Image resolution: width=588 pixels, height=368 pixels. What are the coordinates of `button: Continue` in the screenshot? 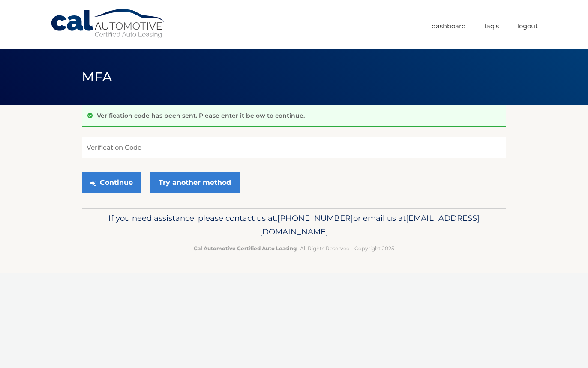 It's located at (111, 182).